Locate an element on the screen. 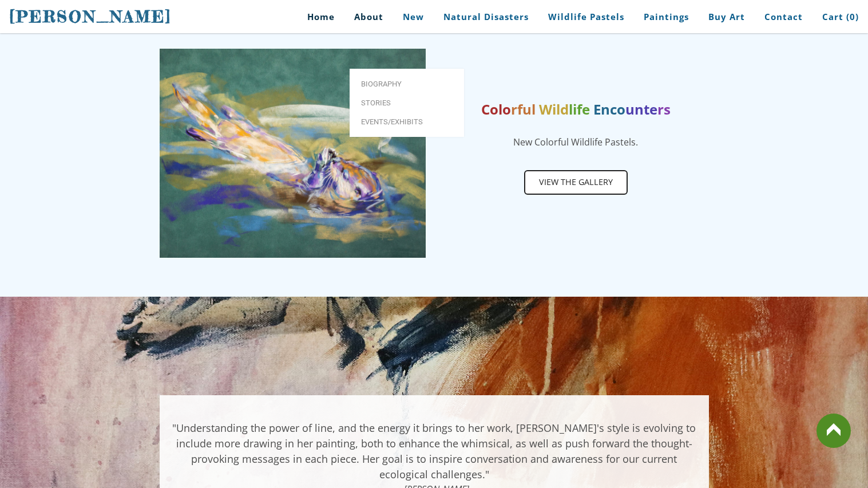  img: Colorful wildlife is located at coordinates (293, 153).